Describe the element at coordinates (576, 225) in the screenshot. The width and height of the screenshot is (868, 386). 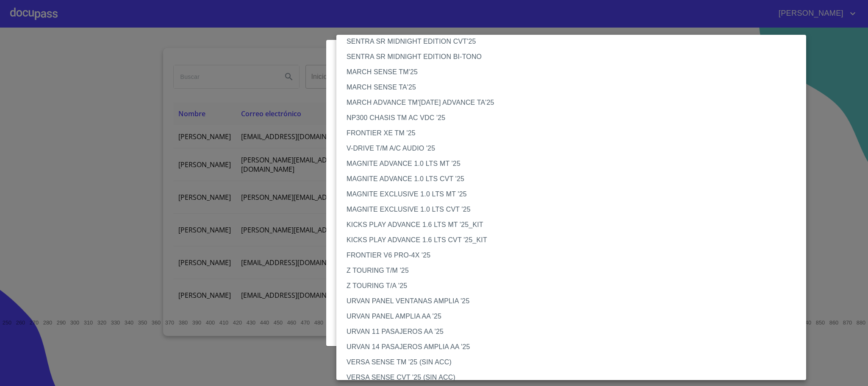
I see `li: KICKS PLAY ADVANCE 1.6 LTS MT '25_KIT` at that location.